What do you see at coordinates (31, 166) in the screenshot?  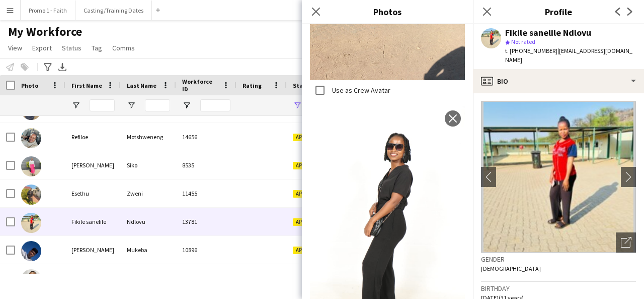 I see `img: Ovayo Siko` at bounding box center [31, 166].